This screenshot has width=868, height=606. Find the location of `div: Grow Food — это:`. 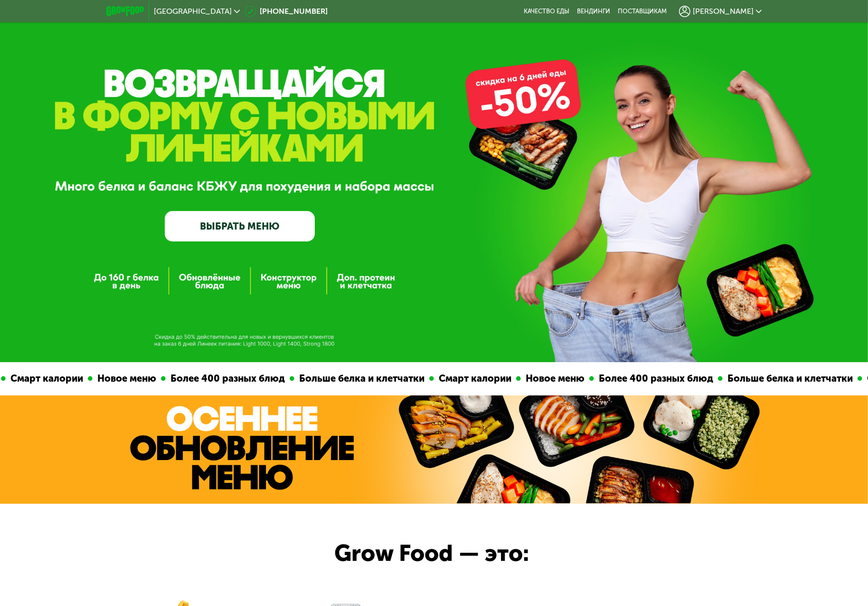

div: Grow Food — это: is located at coordinates (449, 553).